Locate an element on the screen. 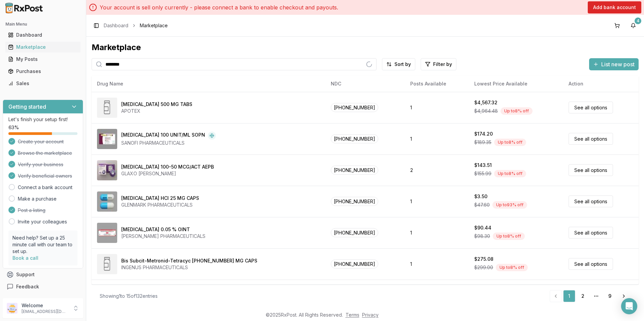 The height and width of the screenshot is (321, 644). span: Marketplace is located at coordinates (154, 26).